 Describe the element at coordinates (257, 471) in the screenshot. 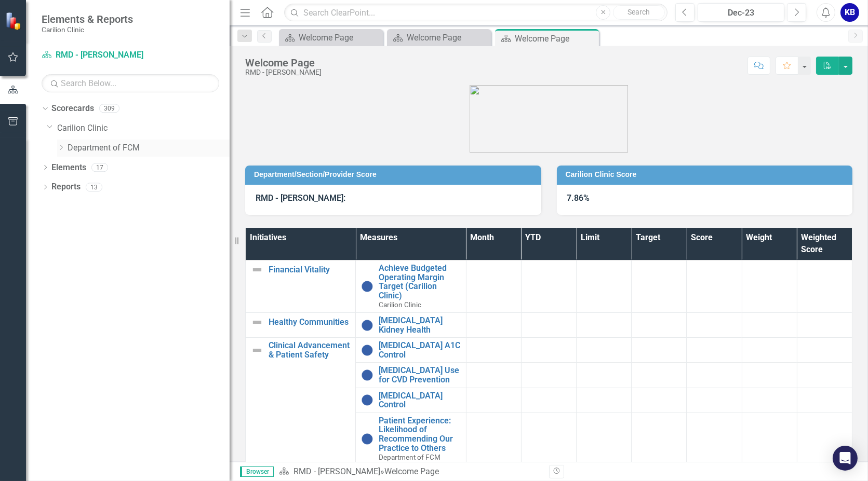

I see `span: Browser` at that location.